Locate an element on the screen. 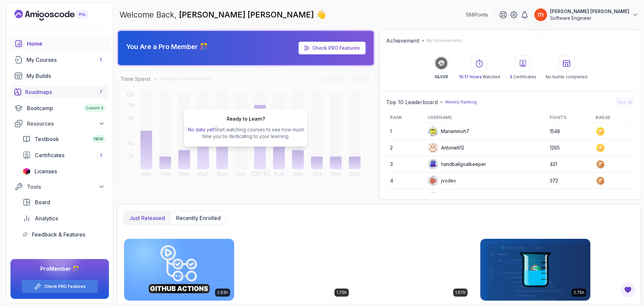  td: 4 is located at coordinates (405, 181).